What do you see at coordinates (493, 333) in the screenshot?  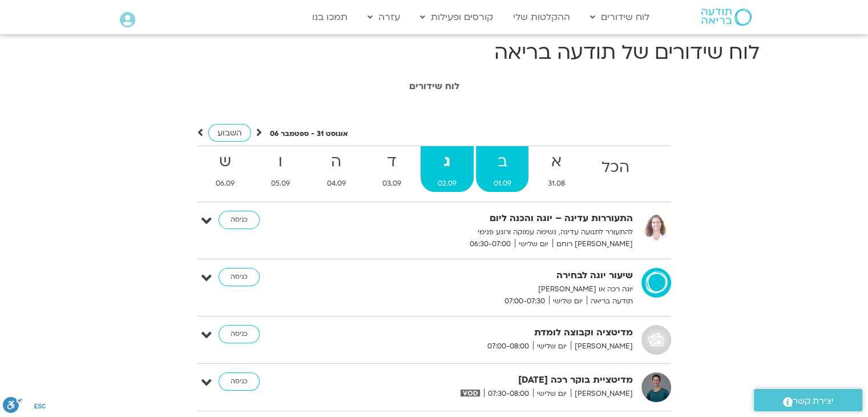 I see `strong: מדיטציה וקבוצה לומדת` at bounding box center [493, 333].